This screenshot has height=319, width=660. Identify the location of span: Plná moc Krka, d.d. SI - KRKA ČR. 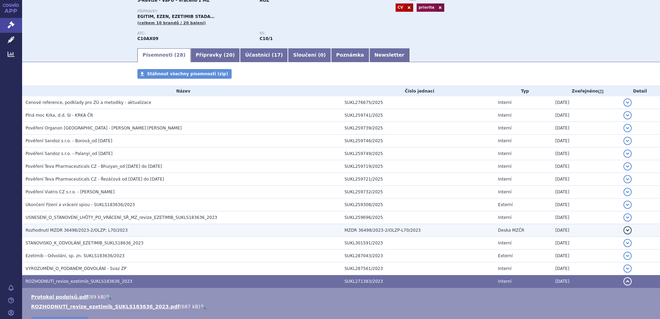
(59, 115).